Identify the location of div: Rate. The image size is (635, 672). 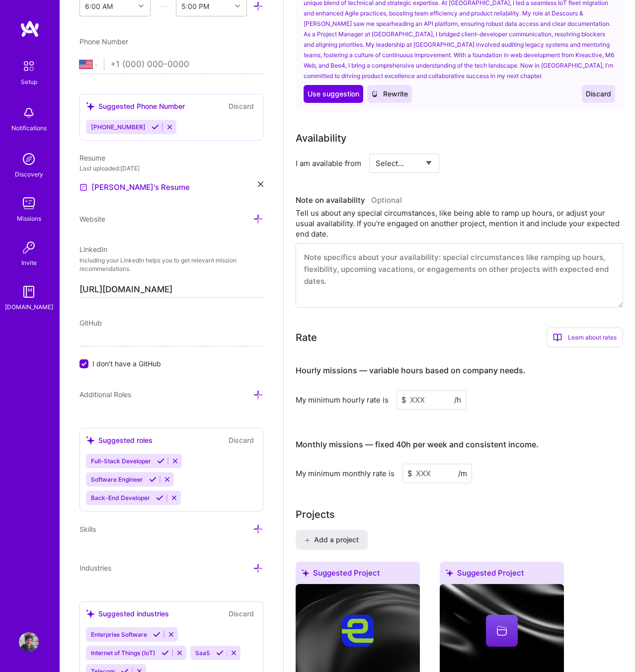
(306, 338).